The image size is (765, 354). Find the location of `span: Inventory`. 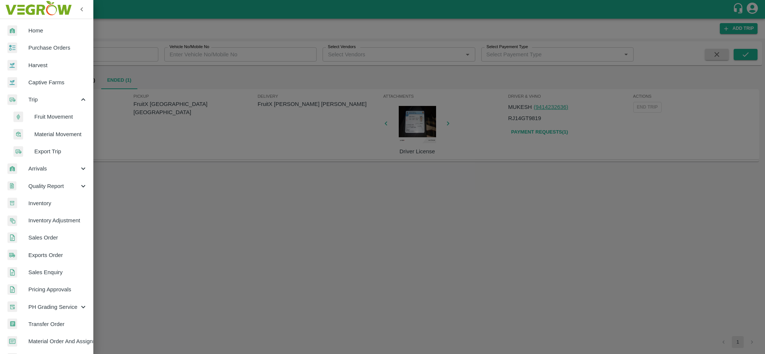

span: Inventory is located at coordinates (58, 204).